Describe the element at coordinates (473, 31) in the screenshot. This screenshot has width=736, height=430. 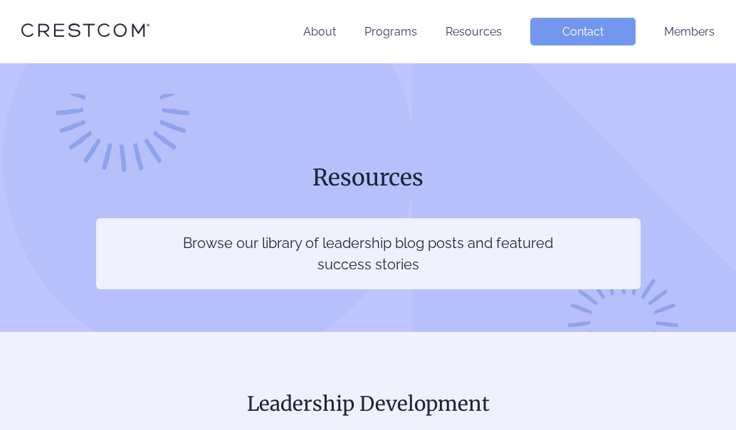
I see `a: Resources` at that location.